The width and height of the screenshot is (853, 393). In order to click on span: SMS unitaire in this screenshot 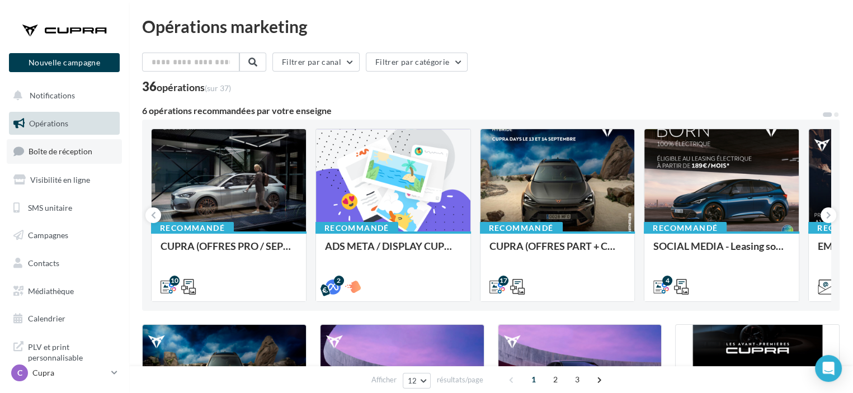, I will do `click(50, 207)`.